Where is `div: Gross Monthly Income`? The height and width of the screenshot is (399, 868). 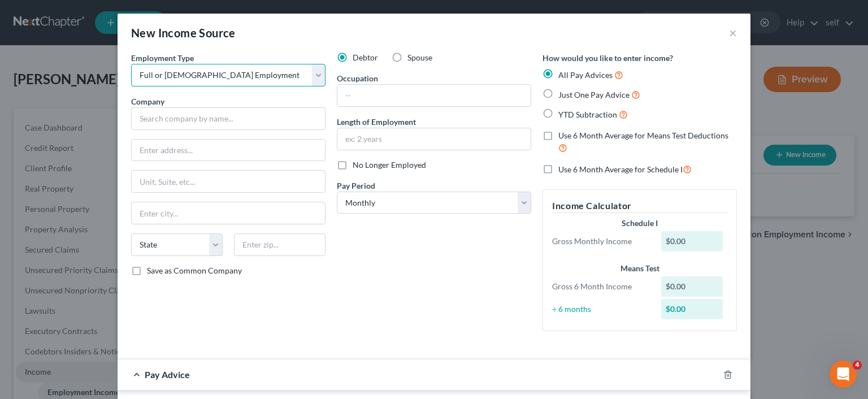
div: Gross Monthly Income is located at coordinates (601, 242).